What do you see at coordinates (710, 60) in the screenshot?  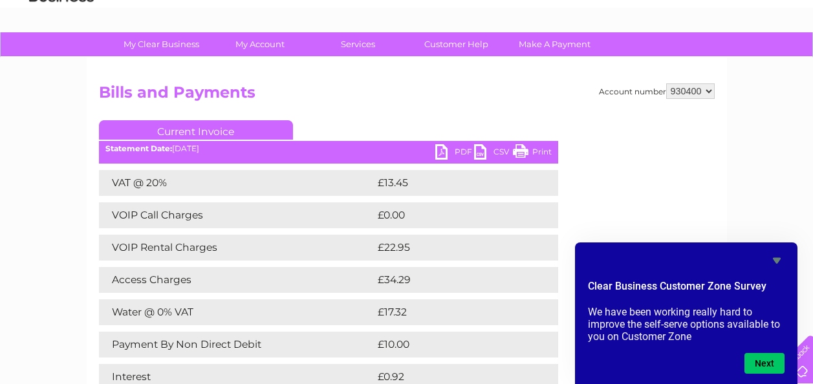 I see `a: Blog` at bounding box center [710, 60].